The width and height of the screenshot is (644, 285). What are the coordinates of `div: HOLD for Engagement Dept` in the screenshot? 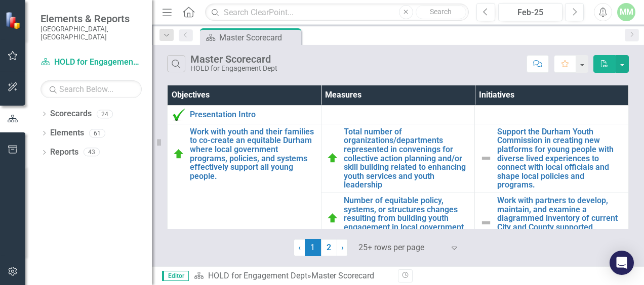 It's located at (235, 69).